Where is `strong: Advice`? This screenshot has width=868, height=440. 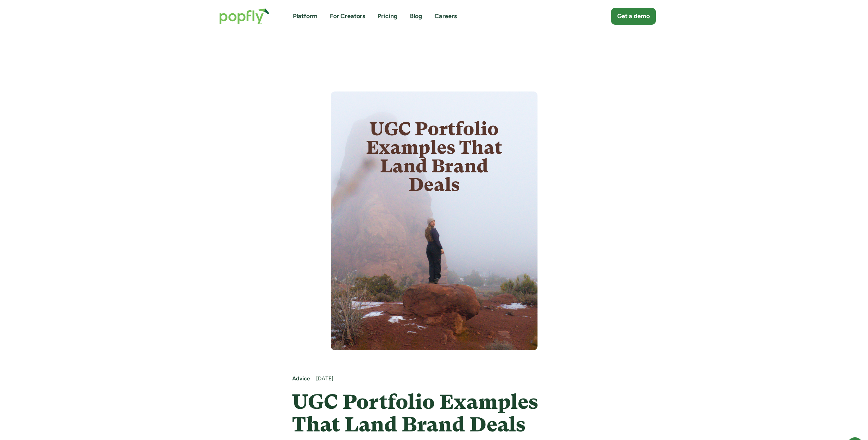
strong: Advice is located at coordinates (301, 378).